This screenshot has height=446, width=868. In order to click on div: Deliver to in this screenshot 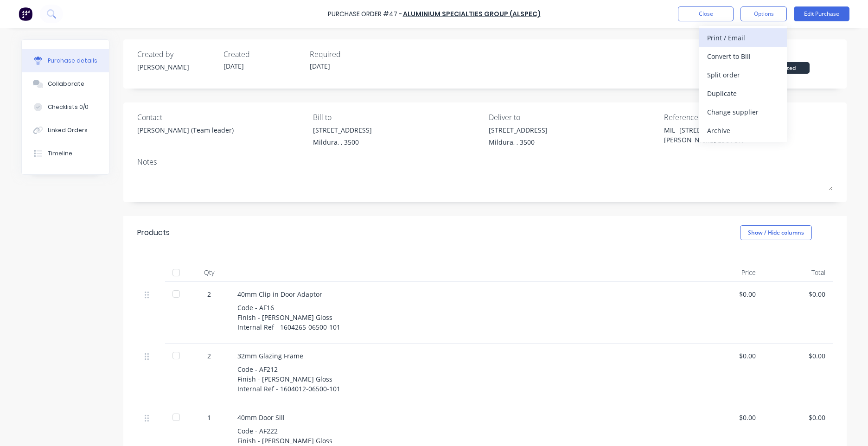, I will do `click(573, 117)`.